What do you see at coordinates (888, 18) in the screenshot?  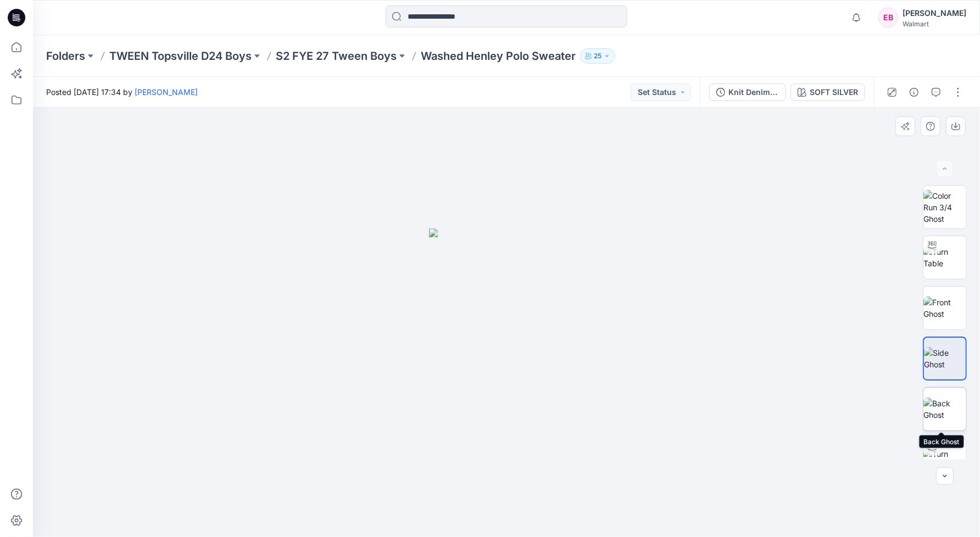 I see `div: EB` at bounding box center [888, 18].